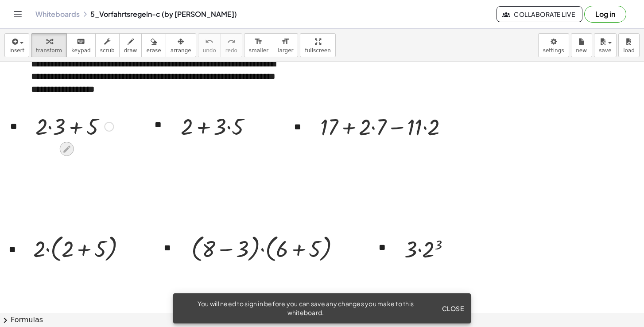 This screenshot has width=644, height=327. Describe the element at coordinates (231, 50) in the screenshot. I see `span: redo` at that location.